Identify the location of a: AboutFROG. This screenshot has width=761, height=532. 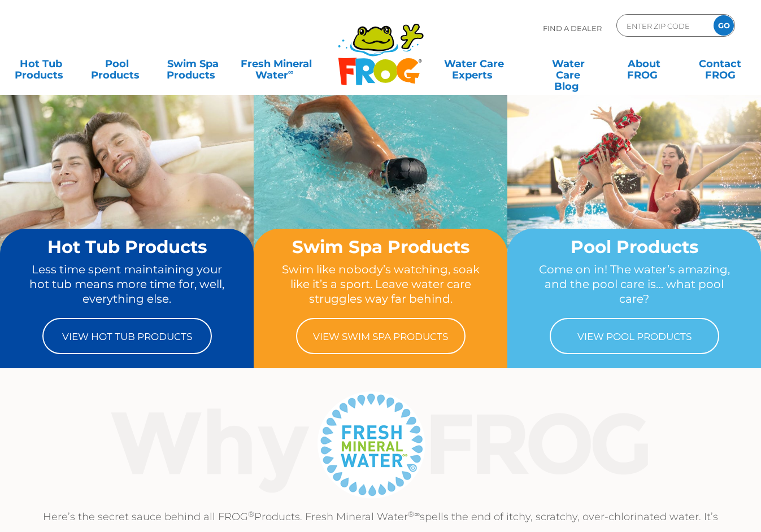
(644, 64).